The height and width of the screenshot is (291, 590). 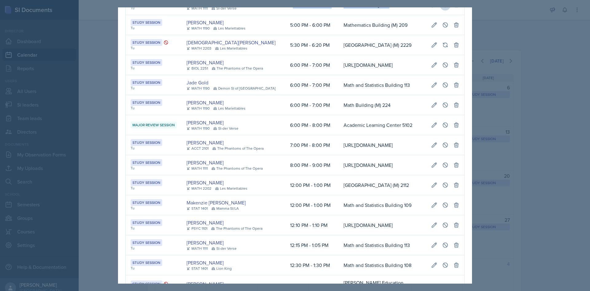 I want to click on td: Mathematics Building (M) 209, so click(x=383, y=25).